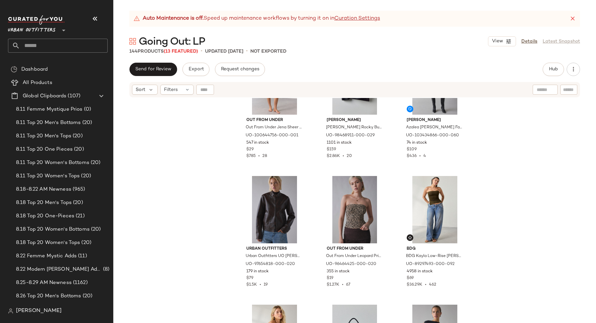 The width and height of the screenshot is (596, 323). Describe the element at coordinates (140, 90) in the screenshot. I see `span: Sort` at that location.